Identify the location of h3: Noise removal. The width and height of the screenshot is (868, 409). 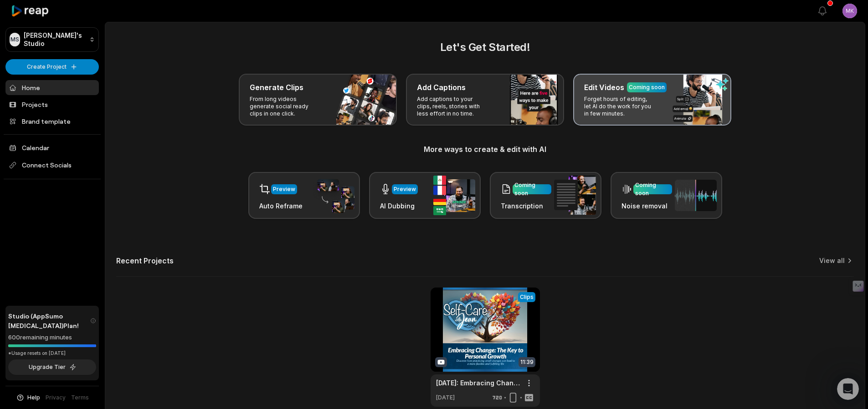
(646, 205).